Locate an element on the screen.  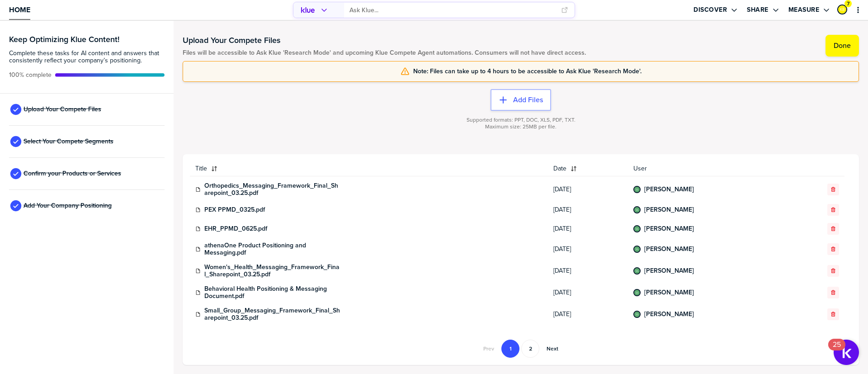
span: Files will be accessible to Ask Klue 'Research Mode' and upcoming Klue Compete Agent automations.... is located at coordinates (385, 53).